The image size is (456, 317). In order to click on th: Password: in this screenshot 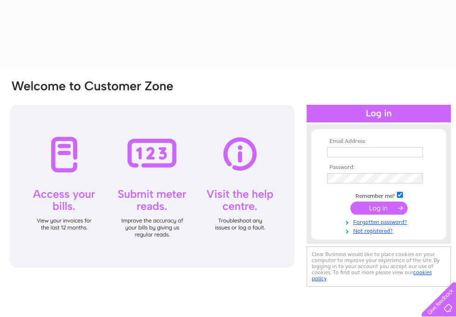, I will do `click(379, 168)`.